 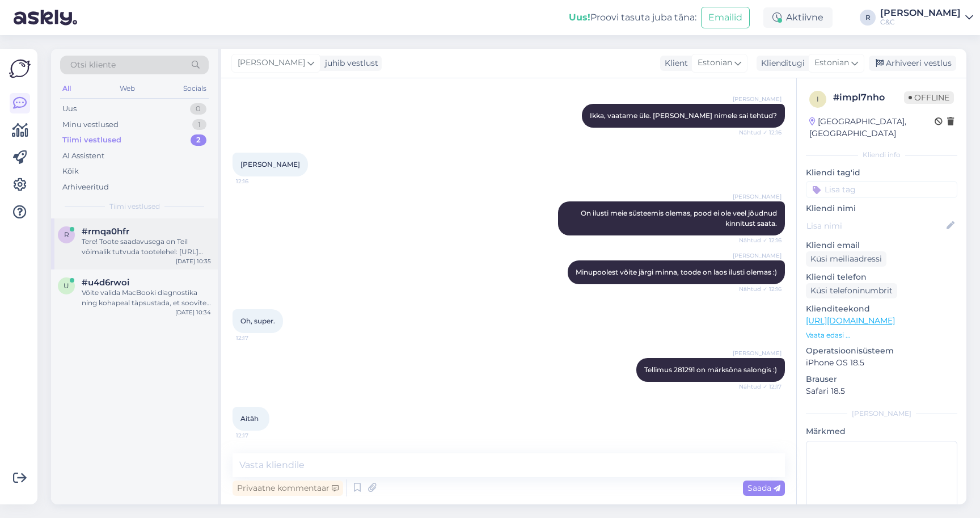 What do you see at coordinates (257, 181) in the screenshot?
I see `span: 12:16` at bounding box center [257, 181].